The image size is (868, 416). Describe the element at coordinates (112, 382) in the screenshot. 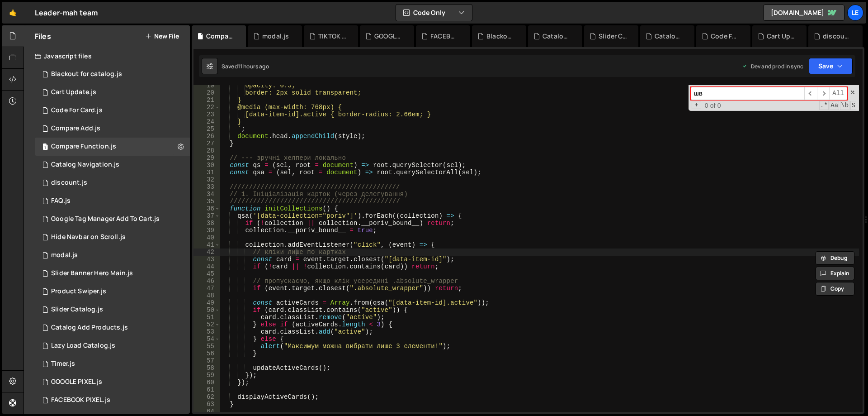

I see `div: 16298/45048.js` at that location.